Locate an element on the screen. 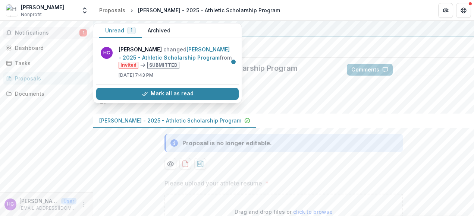 The height and width of the screenshot is (216, 474). a: Documents is located at coordinates (46, 94).